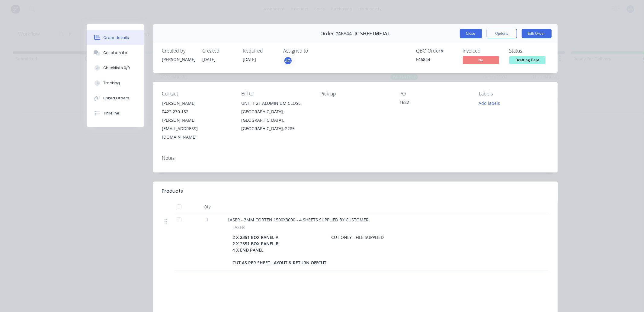  I want to click on div: Contact, so click(197, 93).